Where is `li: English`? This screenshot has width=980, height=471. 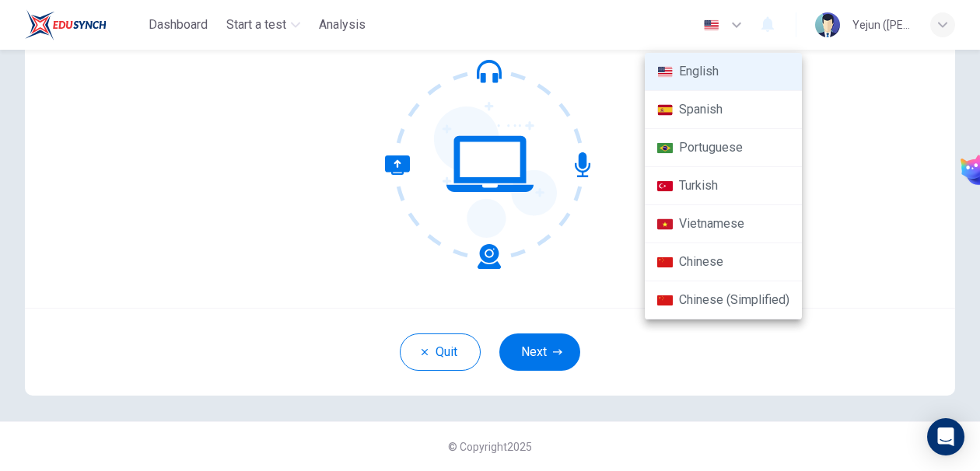
li: English is located at coordinates (723, 72).